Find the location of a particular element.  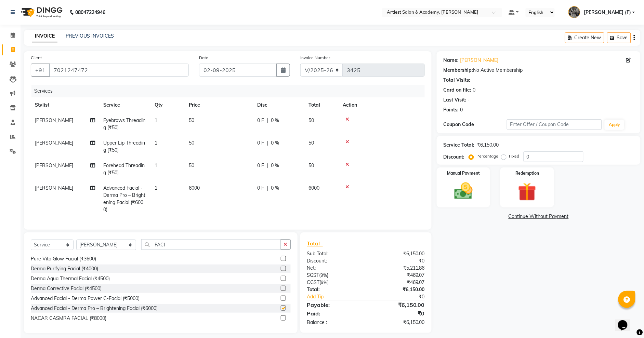

button: Apply is located at coordinates (614, 125).